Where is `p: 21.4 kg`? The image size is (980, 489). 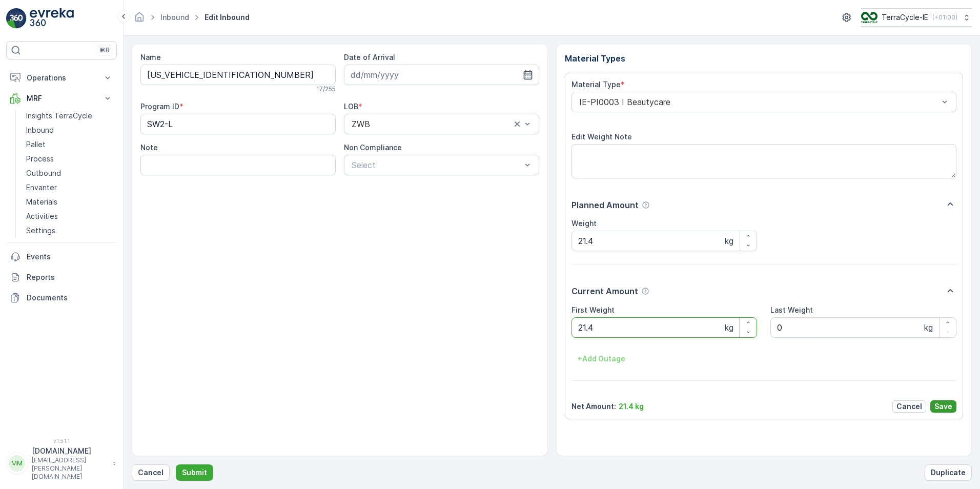 p: 21.4 kg is located at coordinates (631, 406).